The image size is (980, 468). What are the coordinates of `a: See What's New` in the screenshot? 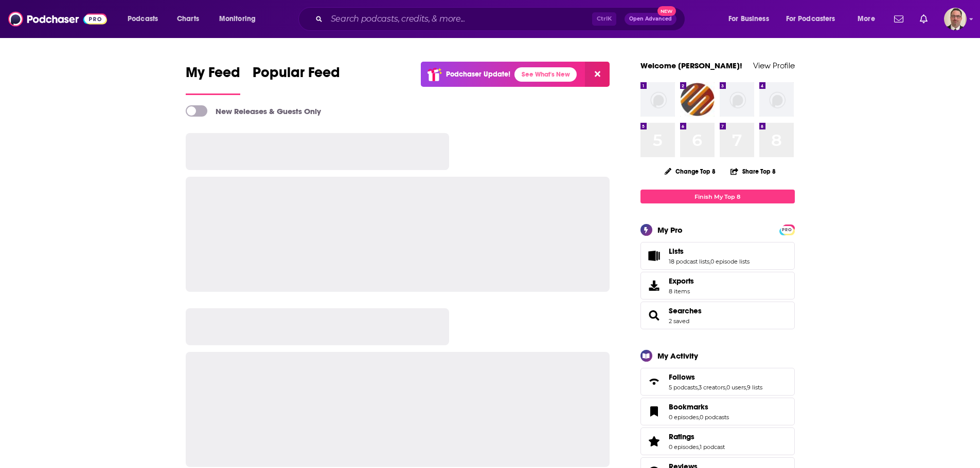 It's located at (545, 75).